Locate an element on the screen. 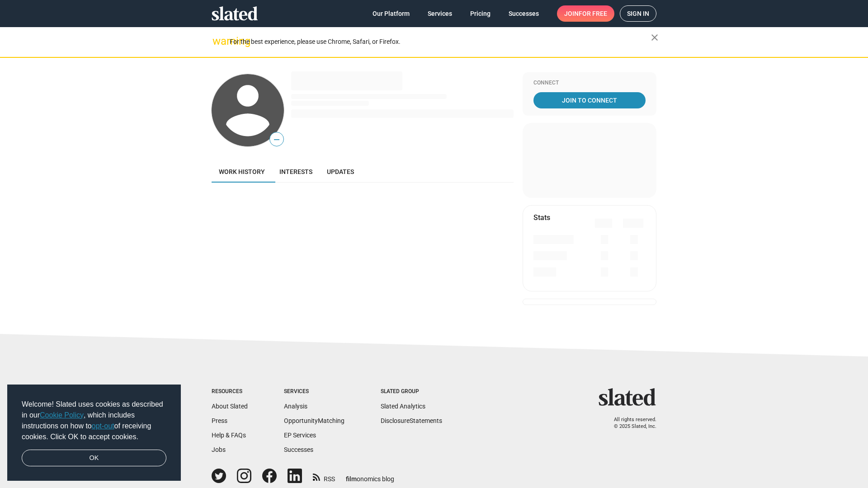 Image resolution: width=868 pixels, height=488 pixels. span: Updates is located at coordinates (340, 172).